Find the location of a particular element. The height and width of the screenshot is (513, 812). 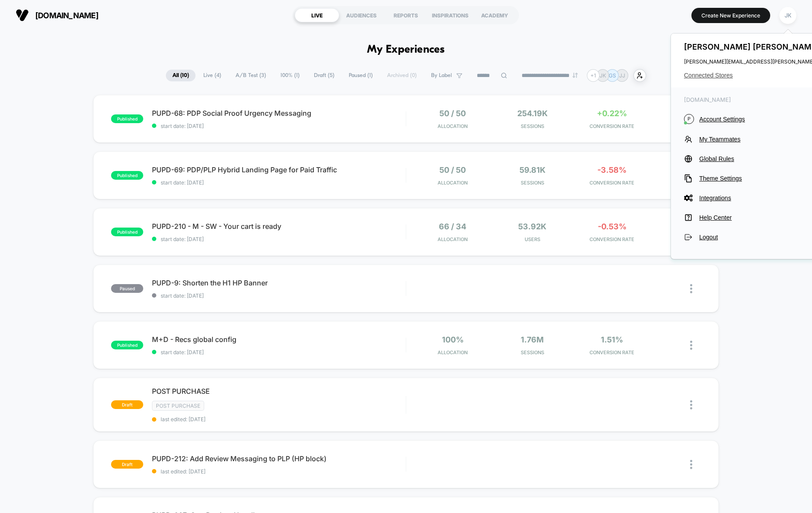

span: All ( 10 ) is located at coordinates (181, 75).